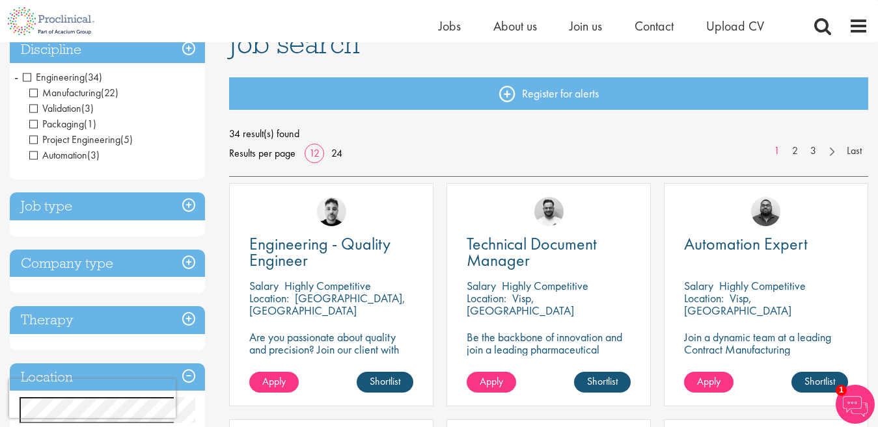  Describe the element at coordinates (794, 151) in the screenshot. I see `a: 2` at that location.